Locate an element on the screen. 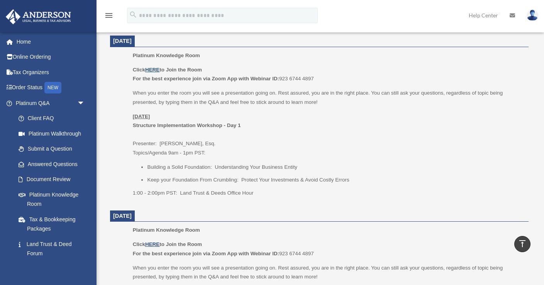 The width and height of the screenshot is (544, 285). img: User Pic is located at coordinates (532, 15).